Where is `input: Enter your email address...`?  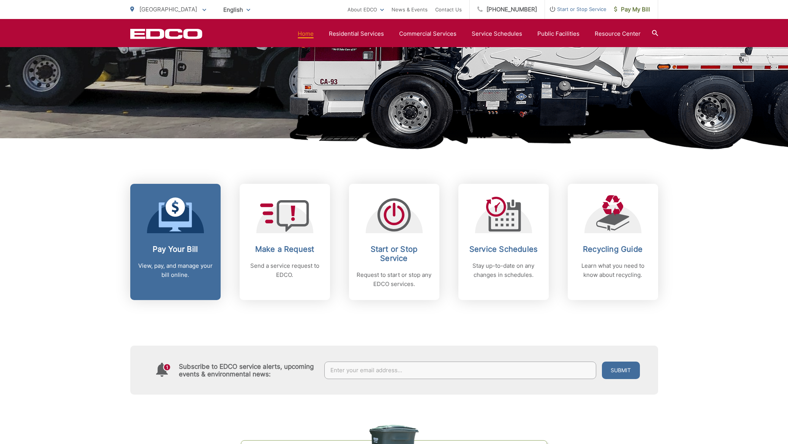
input: Enter your email address... is located at coordinates (460, 370).